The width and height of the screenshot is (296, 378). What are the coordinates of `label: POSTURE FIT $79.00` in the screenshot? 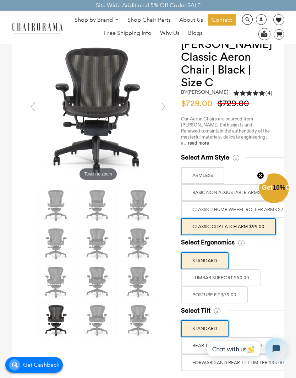 It's located at (214, 295).